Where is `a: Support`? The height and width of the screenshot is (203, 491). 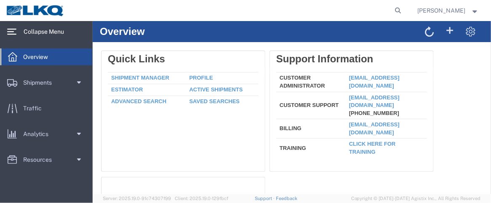
a: Support is located at coordinates (266, 198).